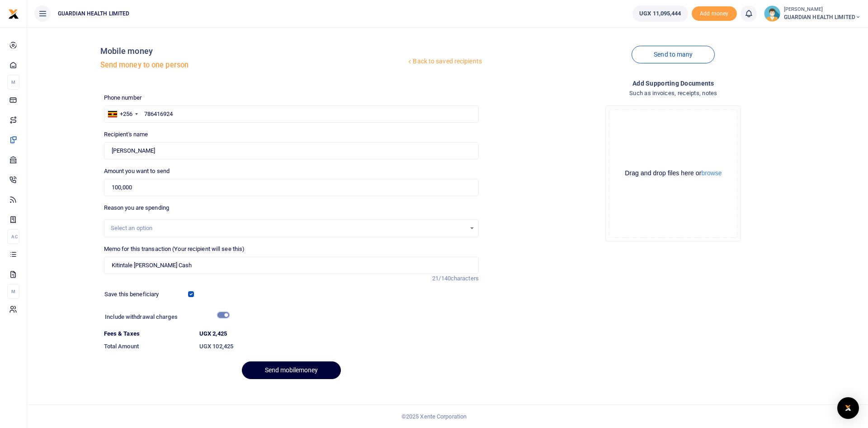 Image resolution: width=868 pixels, height=428 pixels. What do you see at coordinates (126, 134) in the screenshot?
I see `label: Recipient's name` at bounding box center [126, 134].